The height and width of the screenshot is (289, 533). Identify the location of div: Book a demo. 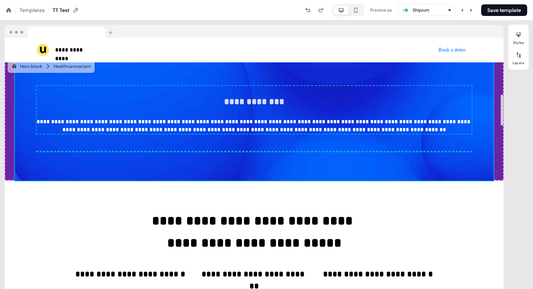
(365, 50).